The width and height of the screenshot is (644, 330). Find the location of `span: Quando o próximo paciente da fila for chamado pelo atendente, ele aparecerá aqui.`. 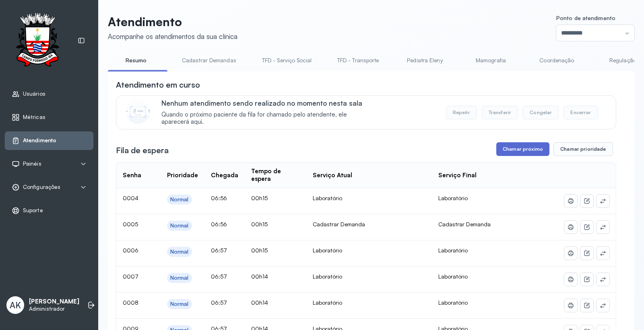

span: Quando o próximo paciente da fila for chamado pelo atendente, ele aparecerá aqui. is located at coordinates (268, 119).